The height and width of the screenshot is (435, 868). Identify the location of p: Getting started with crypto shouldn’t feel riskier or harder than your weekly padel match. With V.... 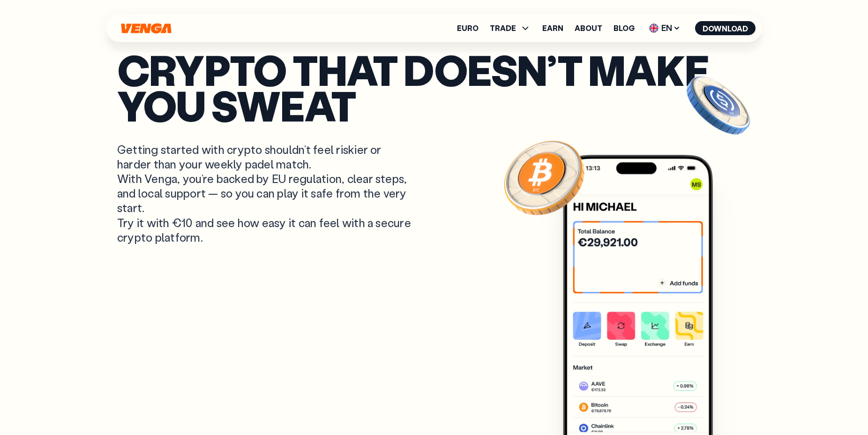
(265, 193).